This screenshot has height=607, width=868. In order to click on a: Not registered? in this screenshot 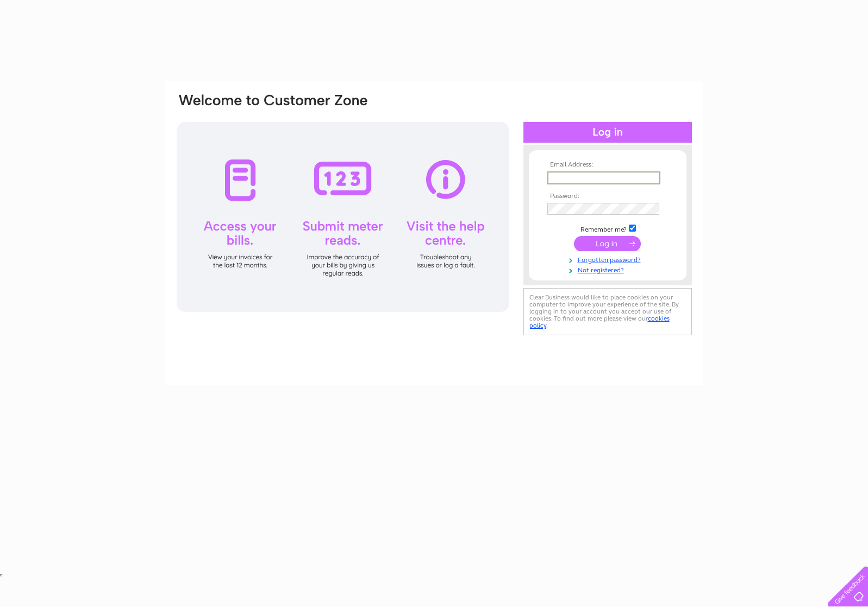, I will do `click(608, 269)`.